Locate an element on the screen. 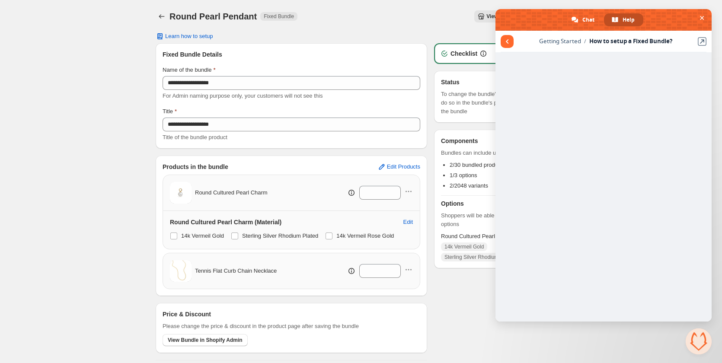  button: Back is located at coordinates (162, 16).